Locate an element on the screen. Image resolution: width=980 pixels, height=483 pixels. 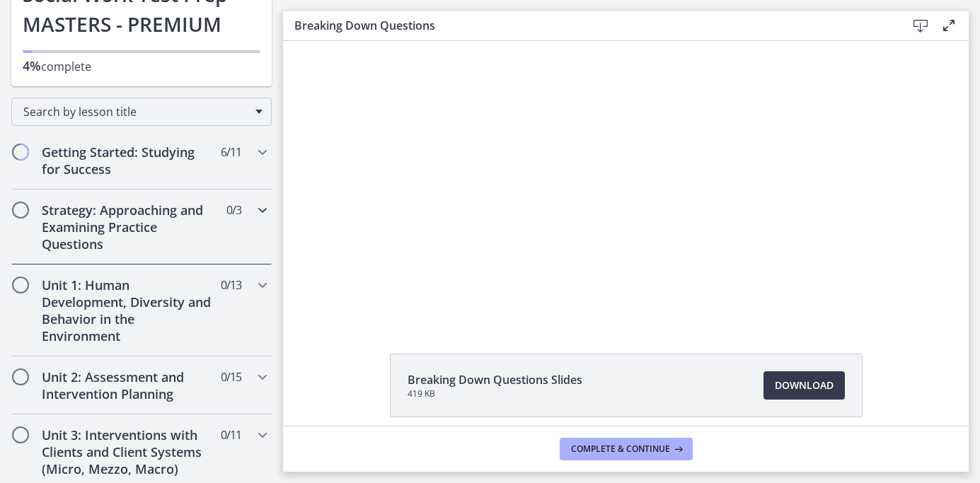
span: 419 KB is located at coordinates (495, 394).